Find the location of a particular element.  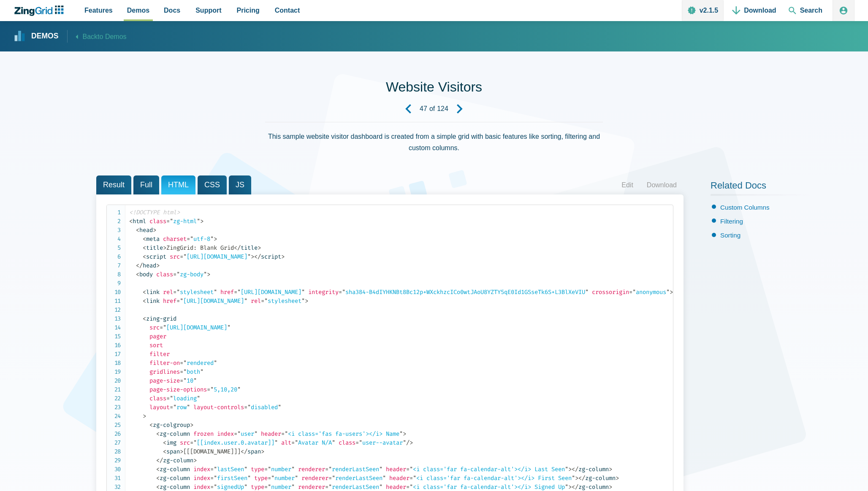

span: img is located at coordinates (170, 442).